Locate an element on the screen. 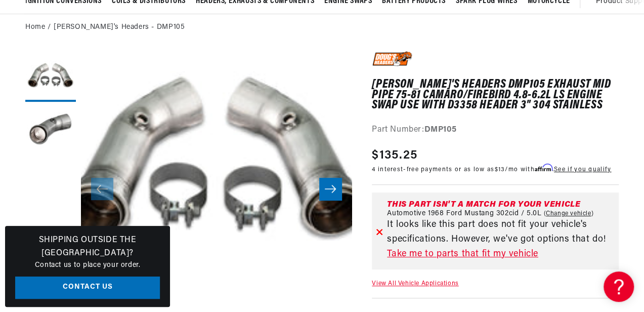 The image size is (644, 312). nav: breadcrumbs is located at coordinates (322, 28).